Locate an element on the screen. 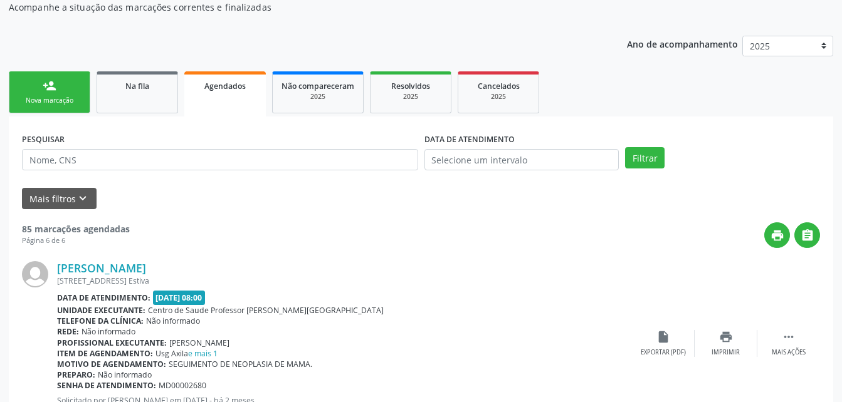 The width and height of the screenshot is (842, 402). input: Selecione um intervalo is located at coordinates (522, 160).